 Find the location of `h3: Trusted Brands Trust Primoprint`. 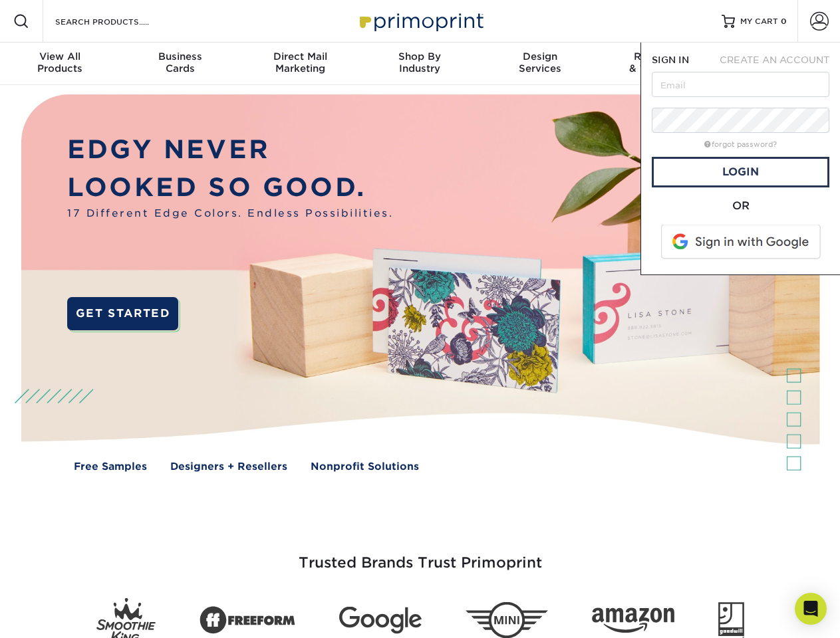

h3: Trusted Brands Trust Primoprint is located at coordinates (420, 555).